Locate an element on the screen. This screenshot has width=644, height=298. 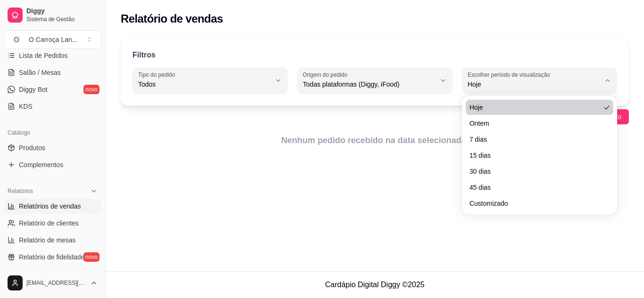
span: 45 dias is located at coordinates (535, 187).